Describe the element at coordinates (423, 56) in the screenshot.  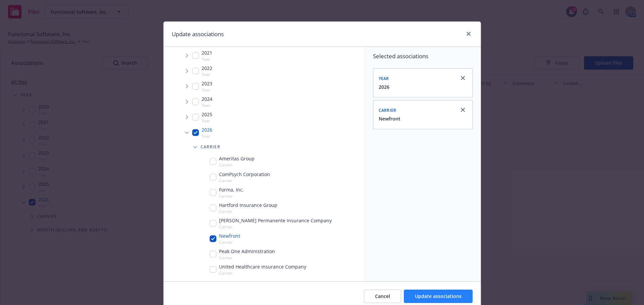
I see `span: Selected associations` at that location.